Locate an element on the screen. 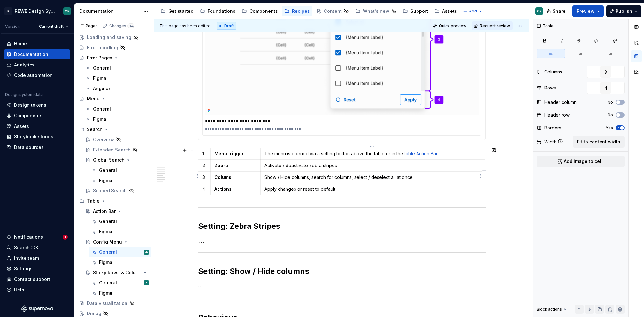  button: Quick preview is located at coordinates (450, 26).